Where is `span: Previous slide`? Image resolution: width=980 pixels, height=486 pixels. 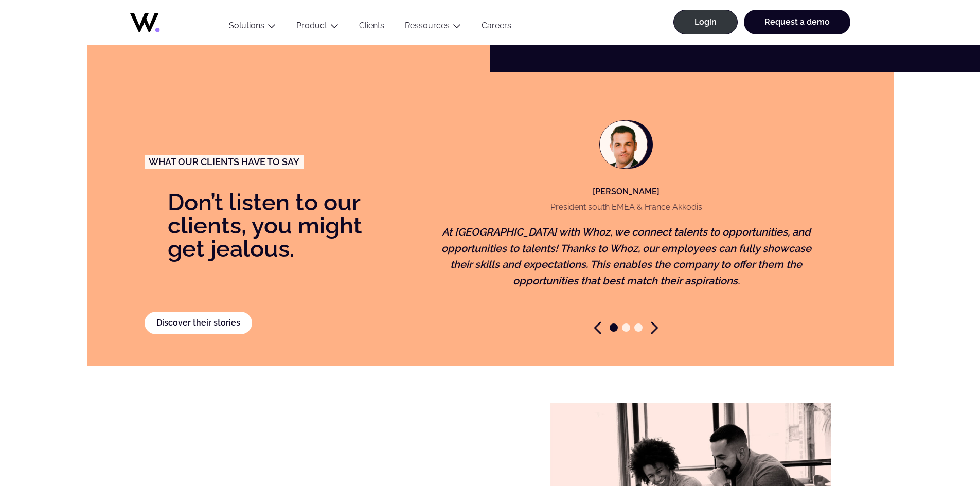 span: Previous slide is located at coordinates (598, 328).